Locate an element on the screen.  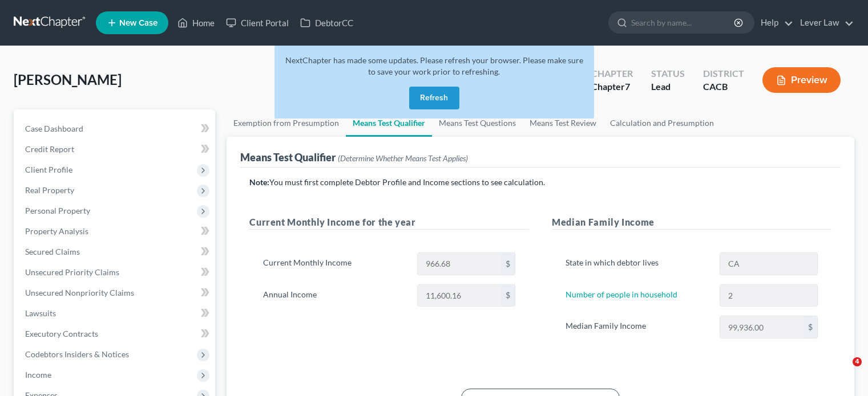
div: CACB is located at coordinates (723, 87).